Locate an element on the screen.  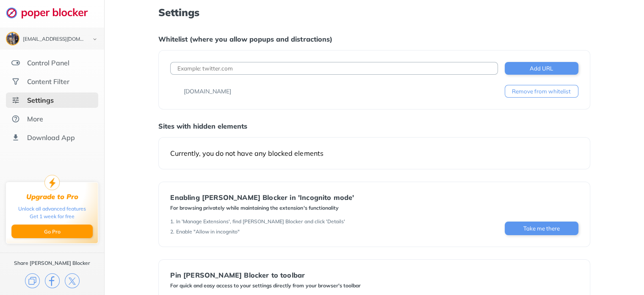
div: Upgrade to Pro is located at coordinates (52, 197).